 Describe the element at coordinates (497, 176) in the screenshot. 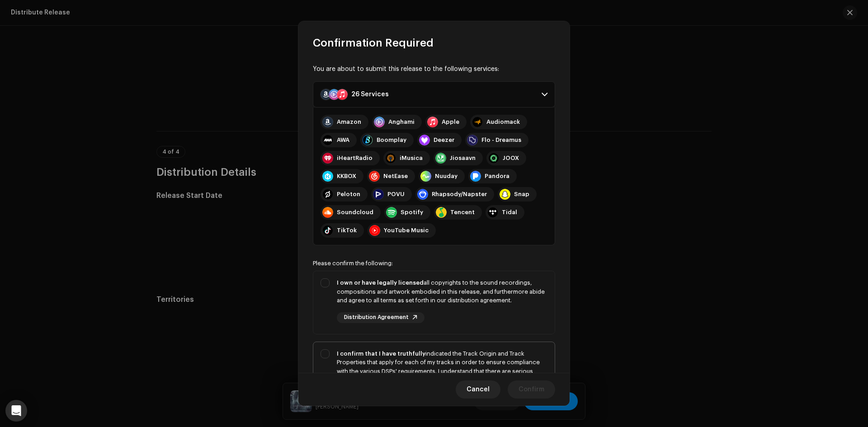

I see `div: Pandora` at that location.